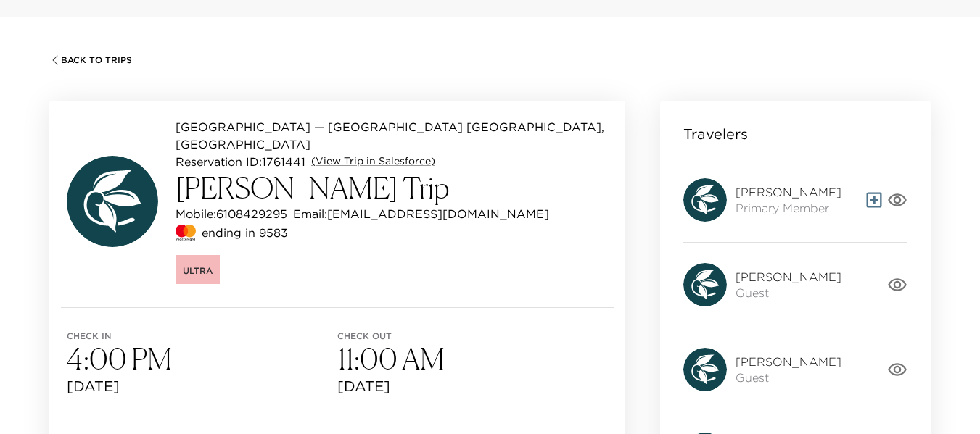 The width and height of the screenshot is (980, 434). What do you see at coordinates (716, 134) in the screenshot?
I see `p: Travelers` at bounding box center [716, 134].